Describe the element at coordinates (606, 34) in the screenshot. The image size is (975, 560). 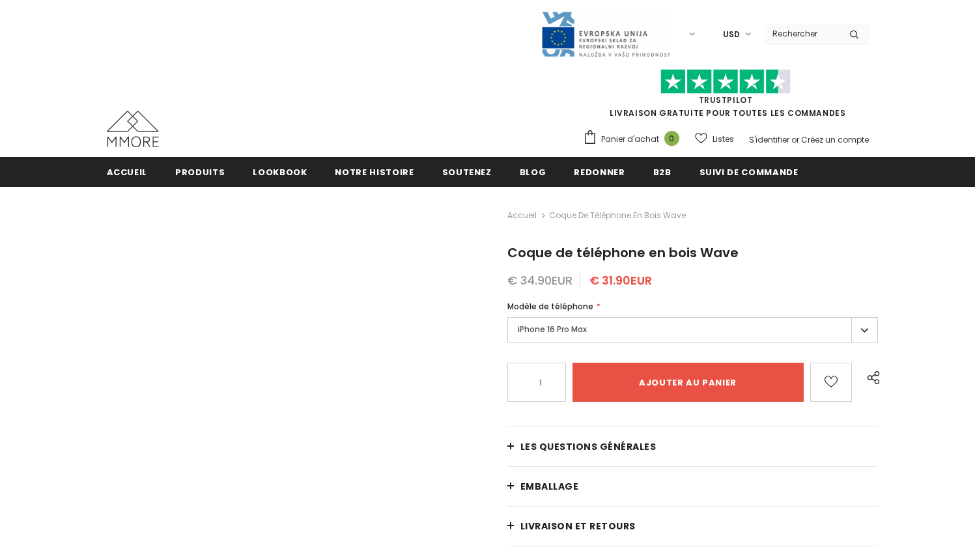
I see `img: Javni Razpis` at that location.